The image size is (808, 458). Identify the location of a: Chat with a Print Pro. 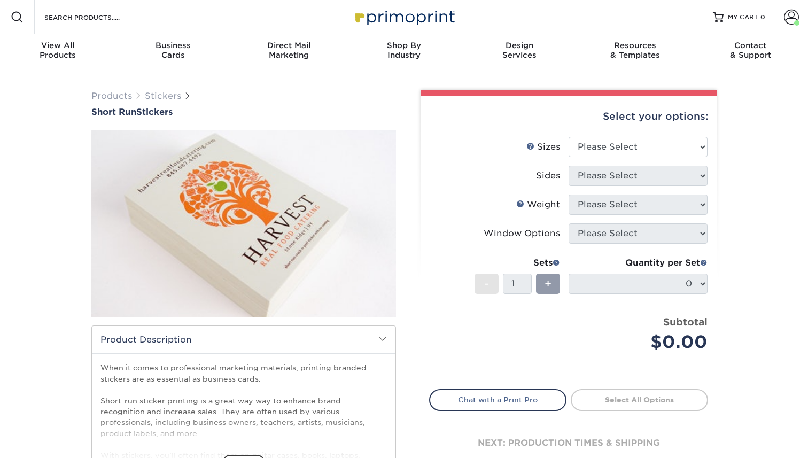
(497, 400).